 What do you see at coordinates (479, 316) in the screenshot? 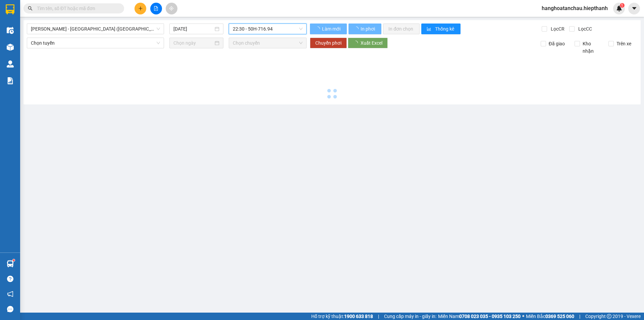
I see `span: Miền Nam` at bounding box center [479, 316].